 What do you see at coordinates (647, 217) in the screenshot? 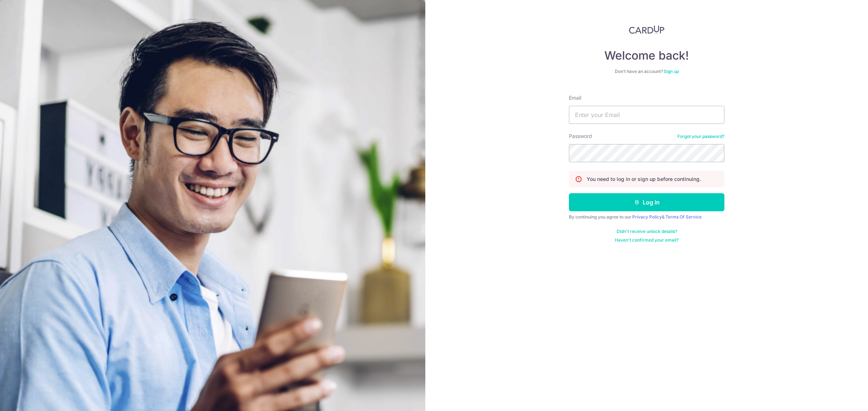
I see `a: Privacy Policy` at bounding box center [647, 217].